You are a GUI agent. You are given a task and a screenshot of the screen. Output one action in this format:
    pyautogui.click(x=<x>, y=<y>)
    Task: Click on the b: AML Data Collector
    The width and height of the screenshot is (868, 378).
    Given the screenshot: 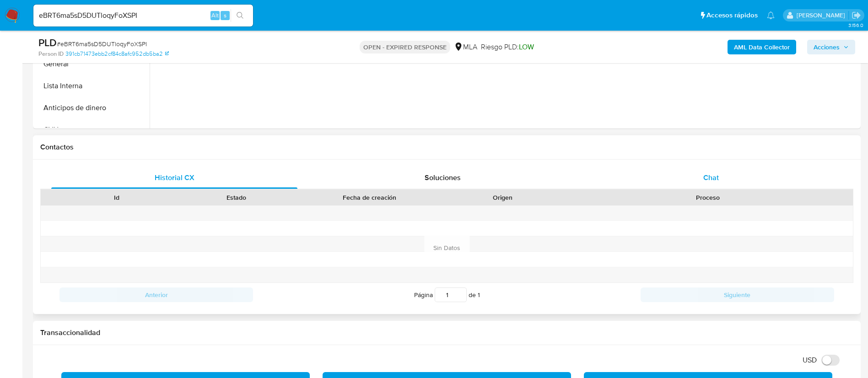 What is the action you would take?
    pyautogui.click(x=761, y=47)
    